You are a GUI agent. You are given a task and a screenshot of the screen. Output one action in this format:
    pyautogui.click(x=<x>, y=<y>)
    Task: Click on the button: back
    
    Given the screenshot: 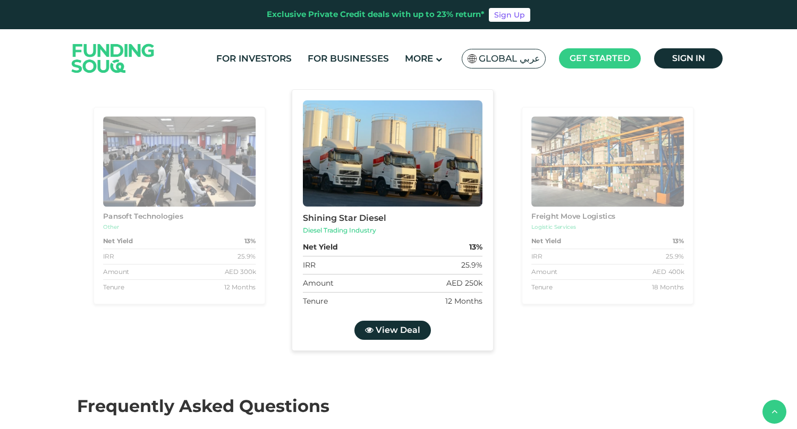 What is the action you would take?
    pyautogui.click(x=774, y=412)
    